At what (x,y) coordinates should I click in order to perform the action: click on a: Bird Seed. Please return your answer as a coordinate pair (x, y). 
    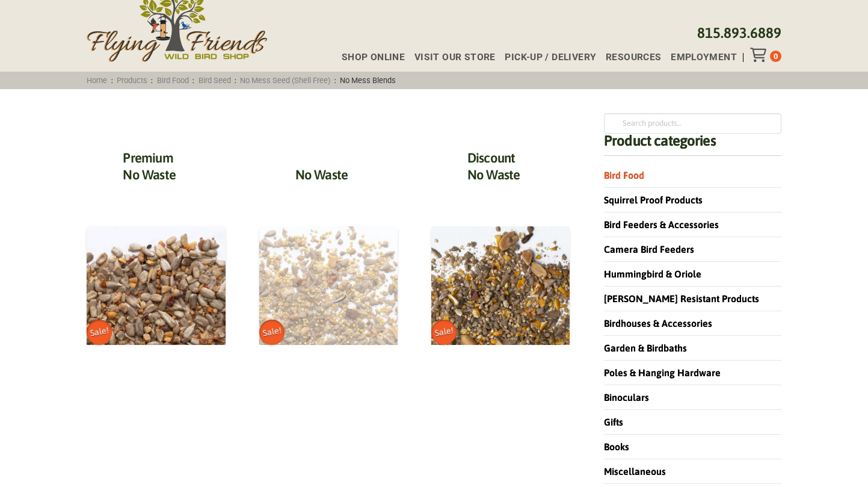
    Looking at the image, I should click on (214, 80).